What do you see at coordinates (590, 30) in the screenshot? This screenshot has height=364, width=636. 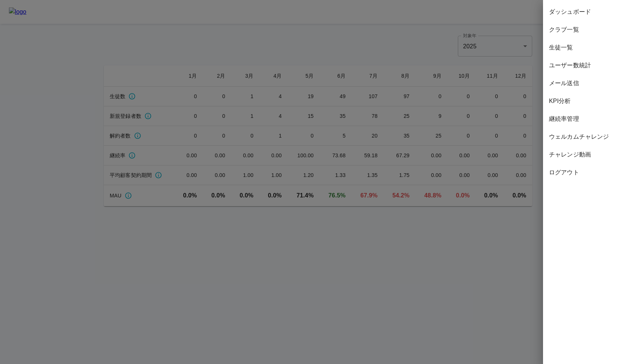 I see `span: クラブ一覧` at bounding box center [590, 30].